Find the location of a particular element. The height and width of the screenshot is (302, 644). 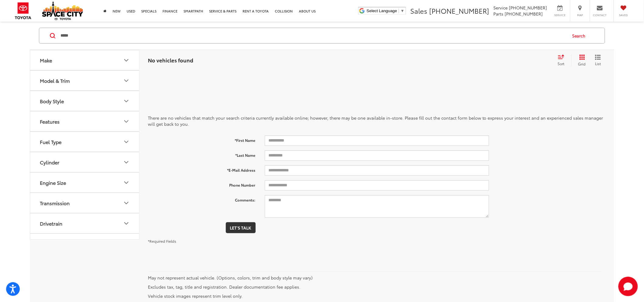

label: *Last Name is located at coordinates (202, 154).